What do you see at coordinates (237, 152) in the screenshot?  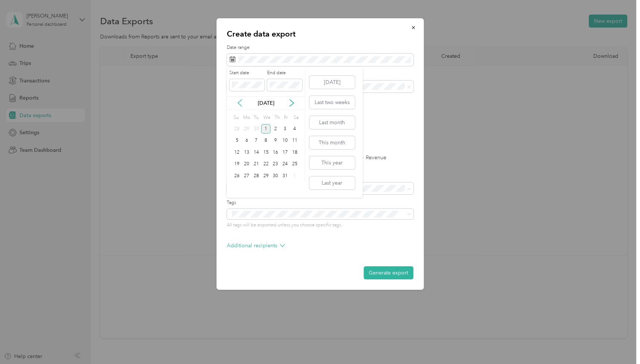 I see `div: 12` at bounding box center [237, 152].